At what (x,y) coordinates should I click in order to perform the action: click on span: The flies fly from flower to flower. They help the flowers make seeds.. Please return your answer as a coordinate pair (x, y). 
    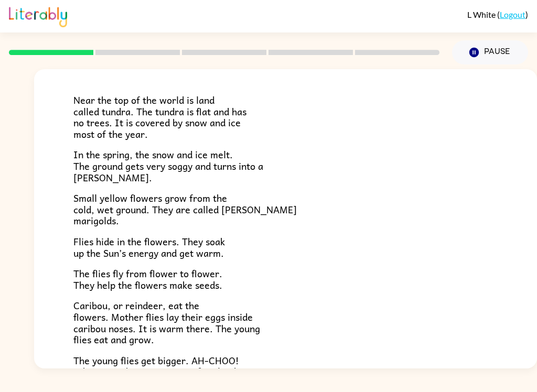
    Looking at the image, I should click on (148, 279).